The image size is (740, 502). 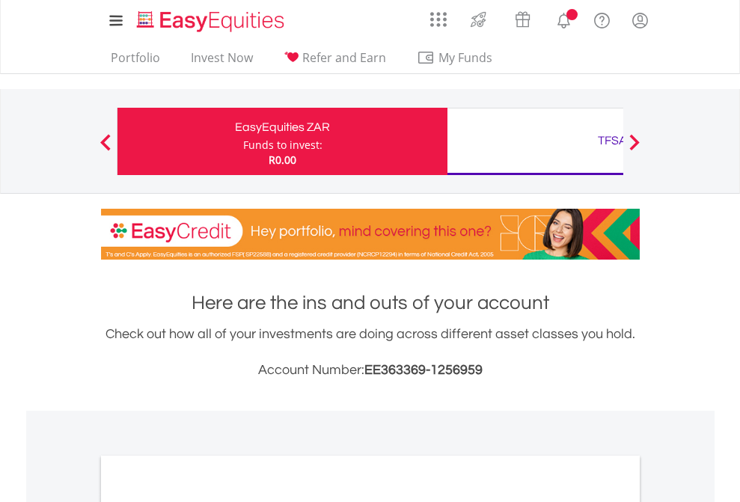 I want to click on a: AppsGrid, so click(x=439, y=16).